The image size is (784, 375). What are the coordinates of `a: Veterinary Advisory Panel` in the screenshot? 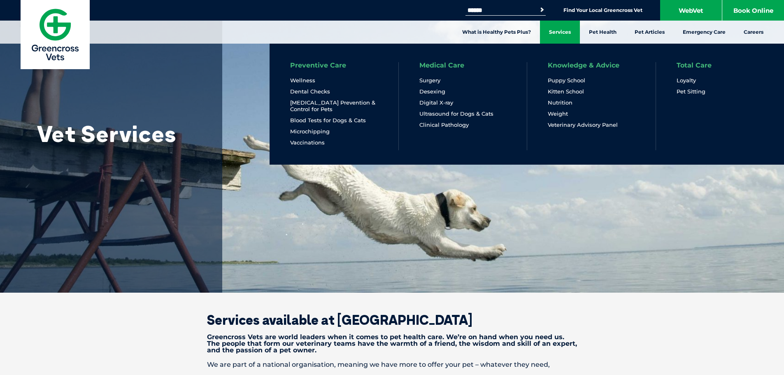 It's located at (583, 125).